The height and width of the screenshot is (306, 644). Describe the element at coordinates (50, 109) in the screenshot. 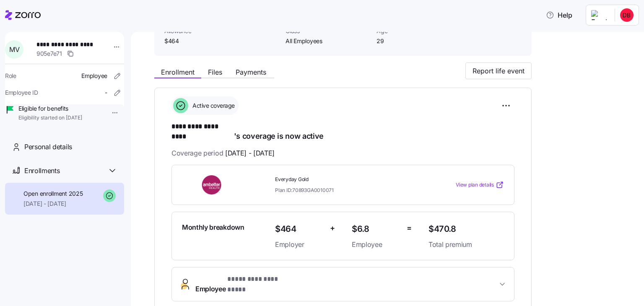

I see `span: Eligible for benefits` at that location.